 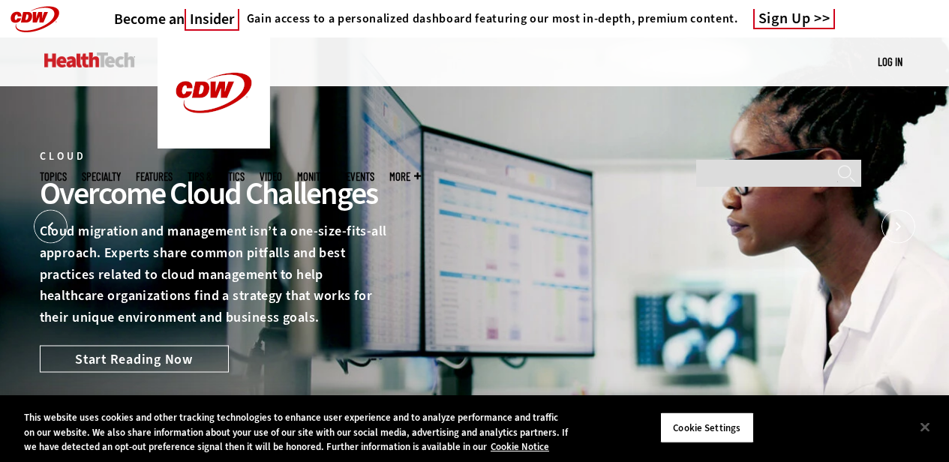 What do you see at coordinates (898, 227) in the screenshot?
I see `button: Next` at bounding box center [898, 227].